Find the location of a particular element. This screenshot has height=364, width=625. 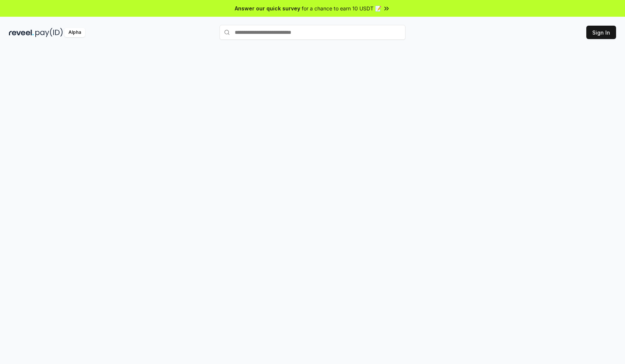

div: Alpha is located at coordinates (75, 32).